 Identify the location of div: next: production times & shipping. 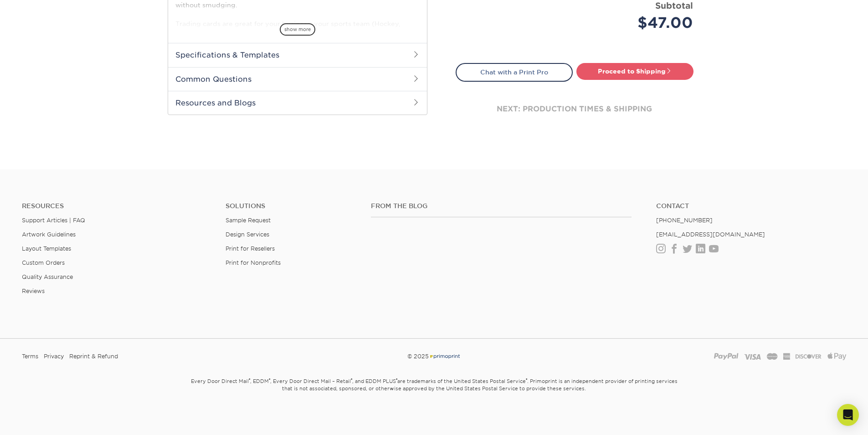
(575, 109).